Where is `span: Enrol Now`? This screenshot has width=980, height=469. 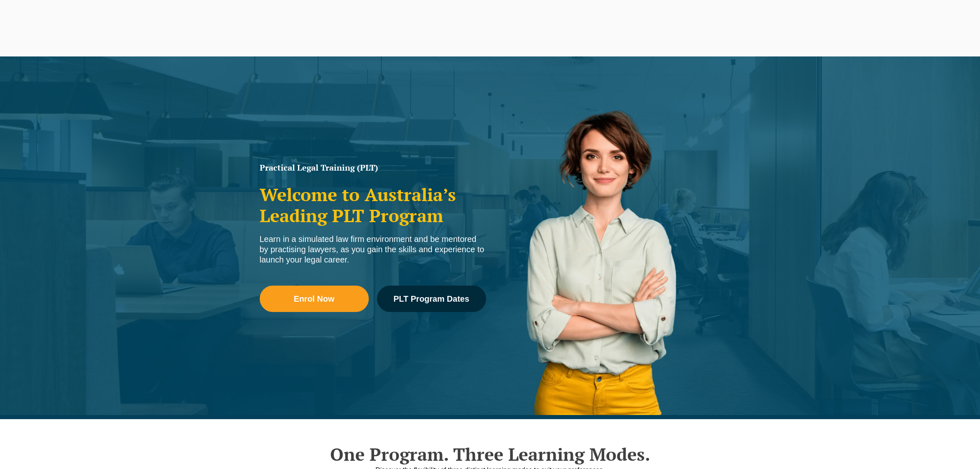 span: Enrol Now is located at coordinates (314, 299).